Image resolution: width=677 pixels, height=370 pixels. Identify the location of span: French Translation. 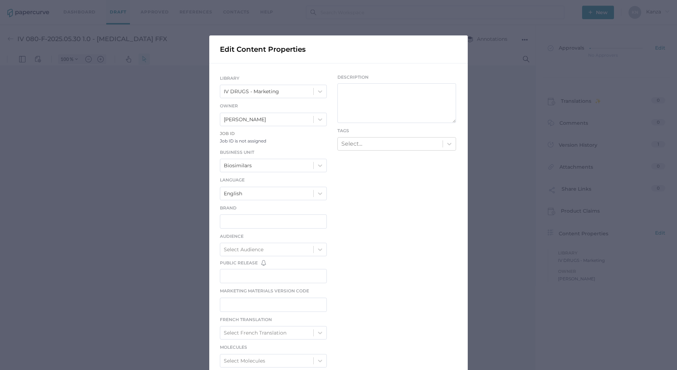
(246, 319).